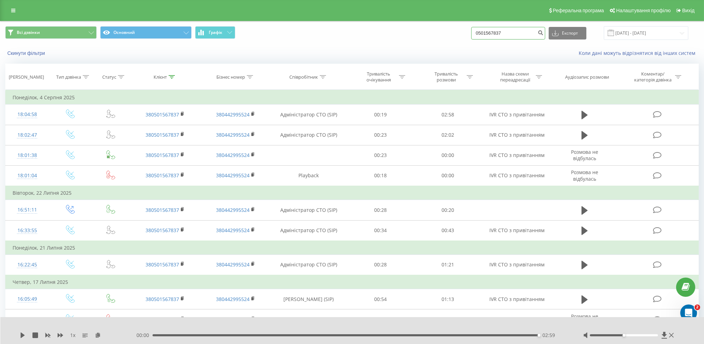  I want to click on button: Основний, so click(146, 32).